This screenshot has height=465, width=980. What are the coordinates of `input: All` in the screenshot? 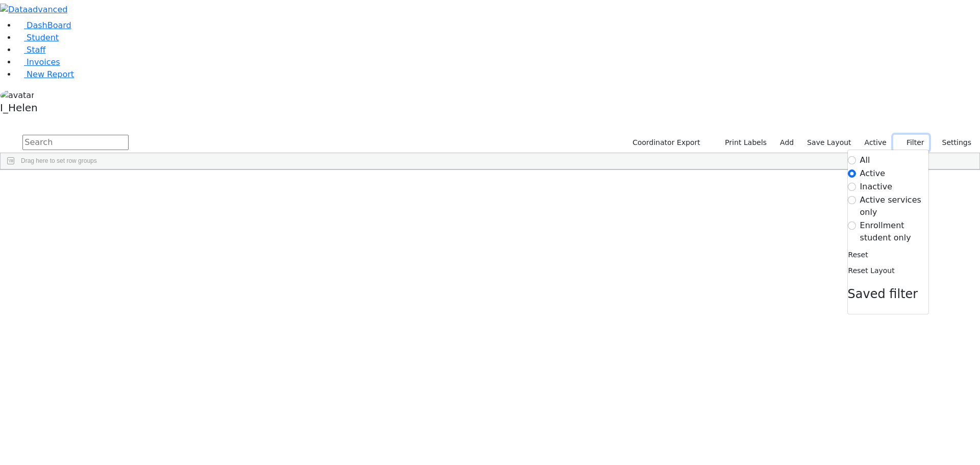 It's located at (851, 160).